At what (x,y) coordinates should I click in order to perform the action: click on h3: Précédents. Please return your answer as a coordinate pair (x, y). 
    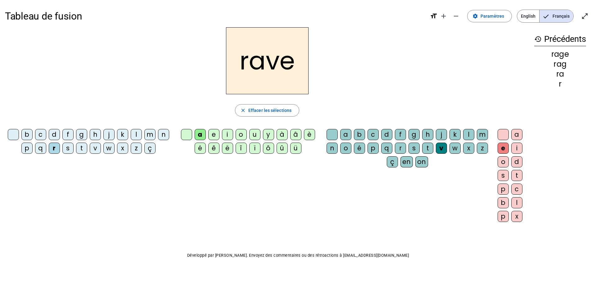
    Looking at the image, I should click on (560, 39).